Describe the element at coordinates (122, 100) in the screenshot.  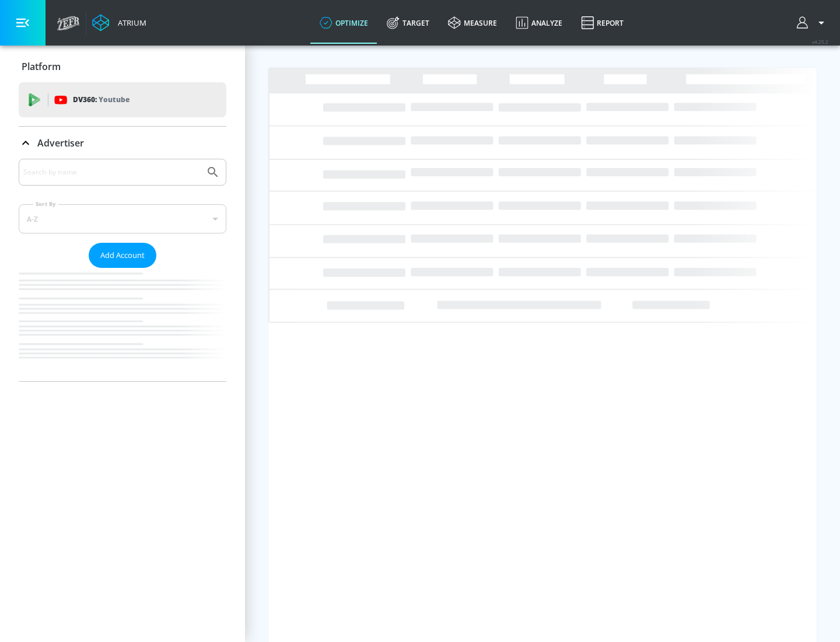
I see `div: DV360: Youtube` at that location.